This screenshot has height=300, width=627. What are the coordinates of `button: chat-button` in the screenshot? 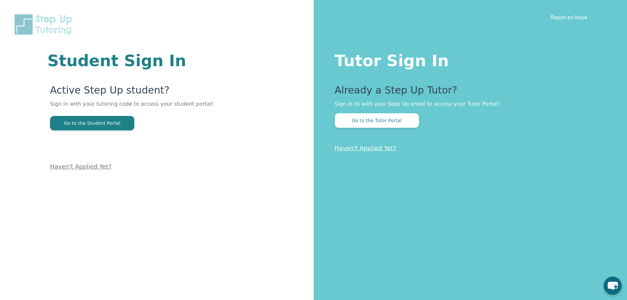 It's located at (612, 285).